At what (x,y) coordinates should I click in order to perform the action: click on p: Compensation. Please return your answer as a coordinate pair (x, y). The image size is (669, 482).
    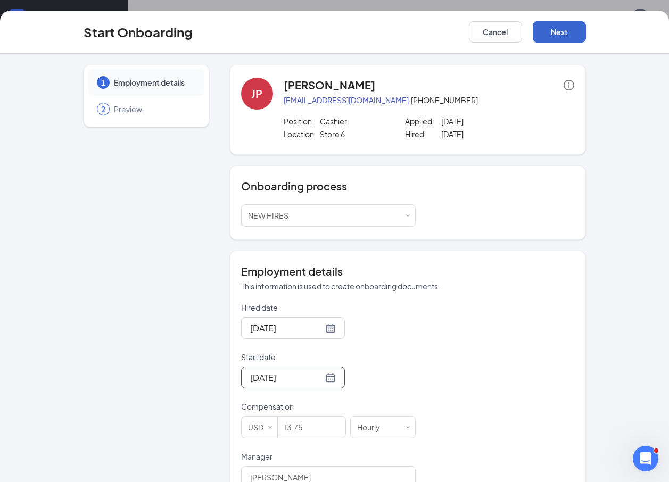
    Looking at the image, I should click on (328, 407).